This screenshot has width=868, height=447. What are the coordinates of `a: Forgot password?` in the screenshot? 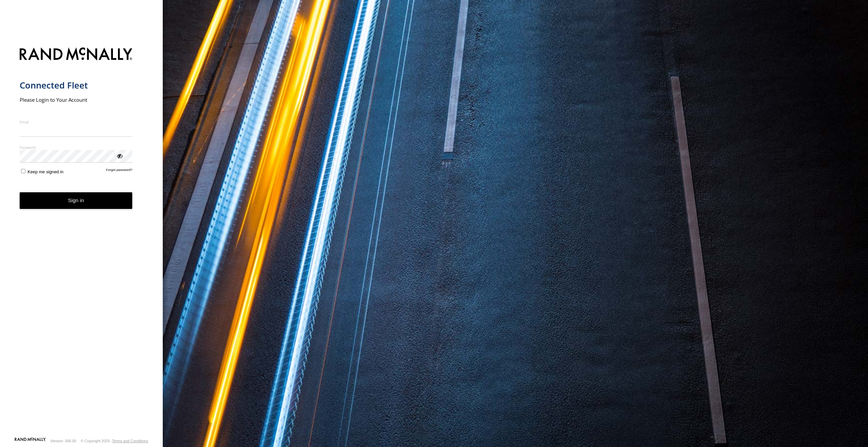 It's located at (120, 171).